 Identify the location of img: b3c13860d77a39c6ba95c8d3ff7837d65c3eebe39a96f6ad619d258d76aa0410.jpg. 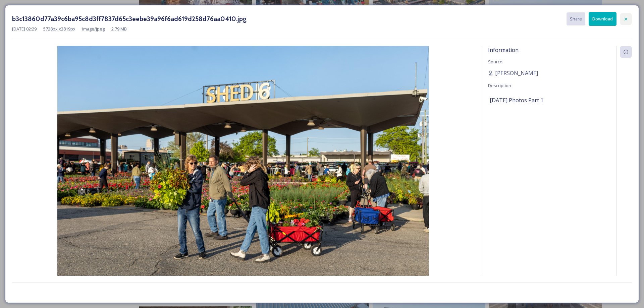
(243, 169).